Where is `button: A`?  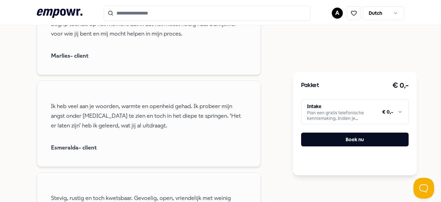
button: A is located at coordinates (337, 13).